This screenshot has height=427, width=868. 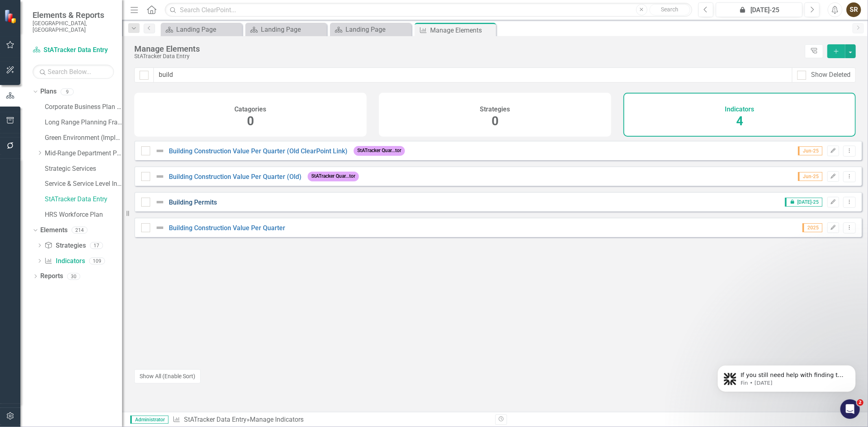 I want to click on input: Filter Elements..., so click(x=473, y=75).